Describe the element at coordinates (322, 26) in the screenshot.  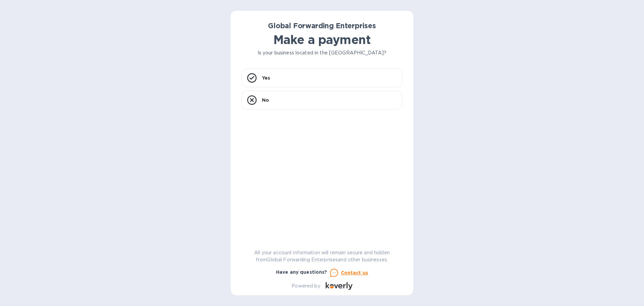
I see `b: Global Forwarding Enterprises` at that location.